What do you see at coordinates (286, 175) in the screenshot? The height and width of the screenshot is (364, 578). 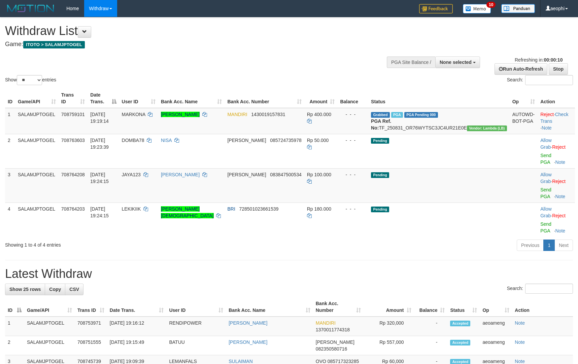 I see `span: Copy 083847500534 to clipboard` at bounding box center [286, 175].